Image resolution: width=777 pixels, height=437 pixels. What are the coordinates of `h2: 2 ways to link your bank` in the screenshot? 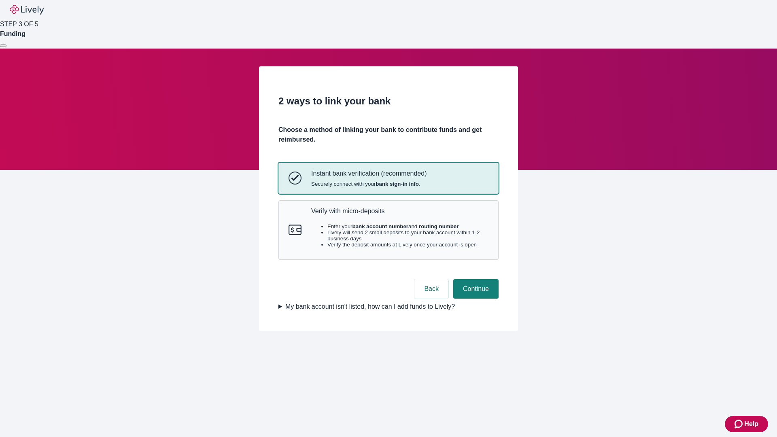 It's located at (388, 101).